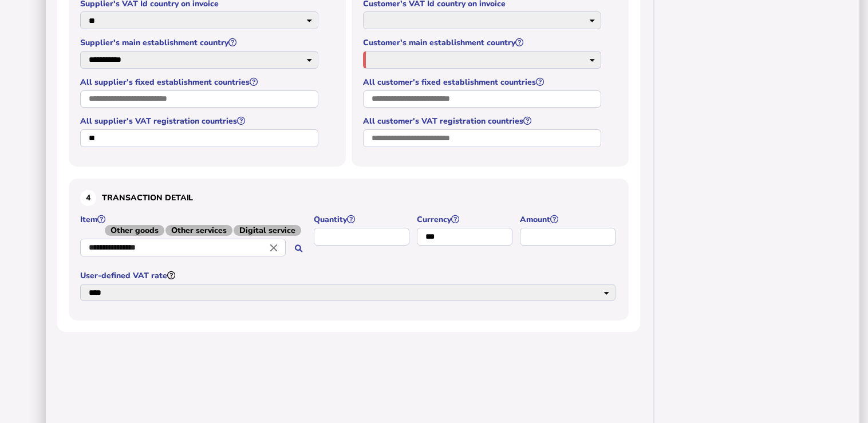  Describe the element at coordinates (483, 120) in the screenshot. I see `label: All customer's VAT registration countries` at that location.